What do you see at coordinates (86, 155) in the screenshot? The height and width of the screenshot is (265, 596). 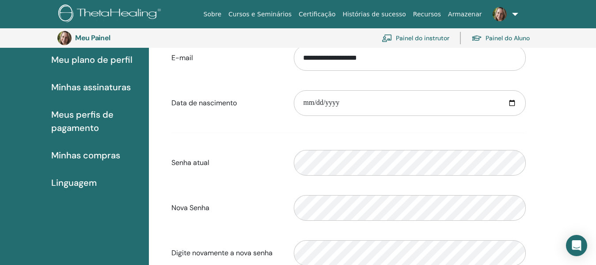 I see `font: Minhas compras` at bounding box center [86, 155].